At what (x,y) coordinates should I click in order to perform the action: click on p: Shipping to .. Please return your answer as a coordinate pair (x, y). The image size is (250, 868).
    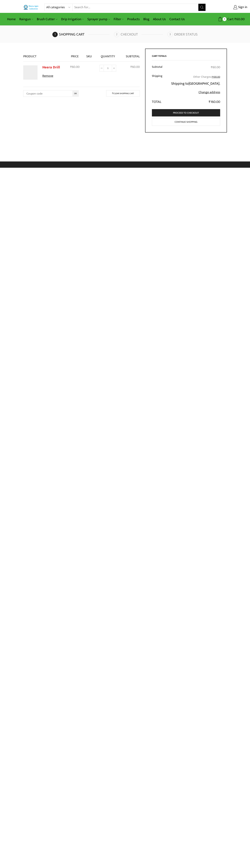
    Looking at the image, I should click on (194, 84).